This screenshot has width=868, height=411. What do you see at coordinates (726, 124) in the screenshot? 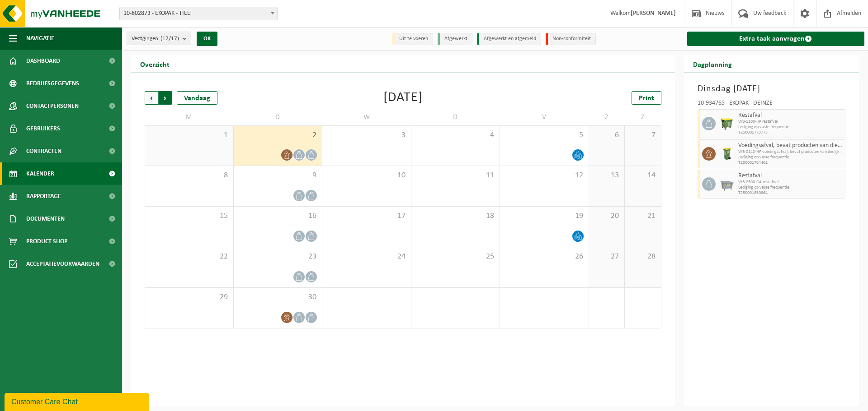
I see `img: WB-1100-HPE-GN-50` at bounding box center [726, 124].